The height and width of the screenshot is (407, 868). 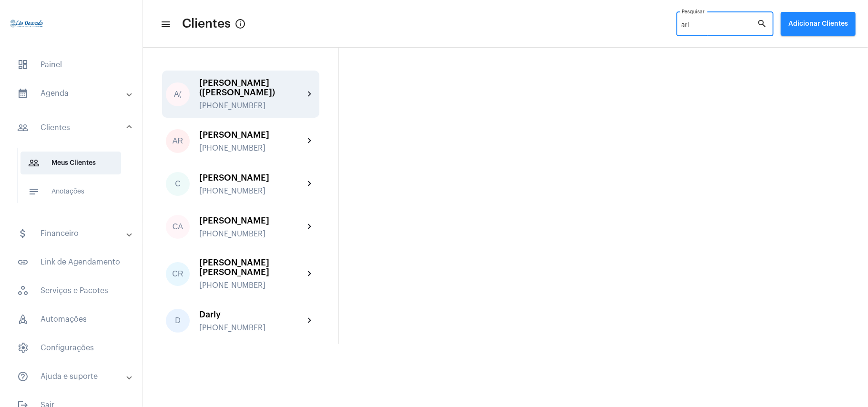 What do you see at coordinates (72, 127) in the screenshot?
I see `mat-panel-title: Clientes` at bounding box center [72, 127].